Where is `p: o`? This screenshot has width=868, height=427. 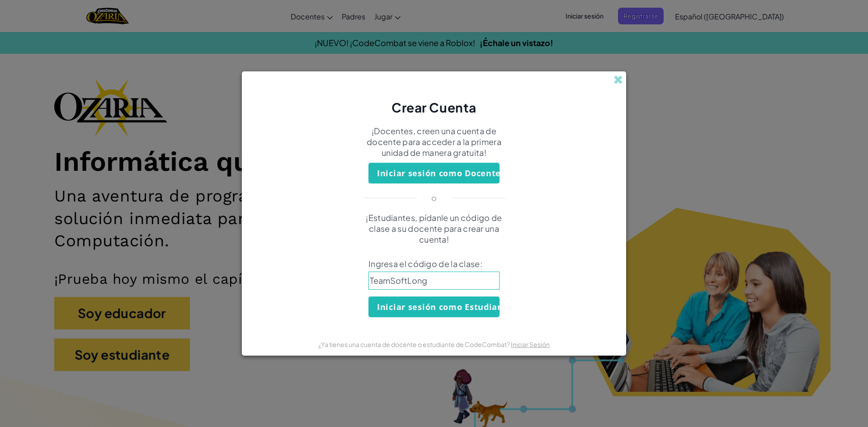
p: o is located at coordinates (434, 198).